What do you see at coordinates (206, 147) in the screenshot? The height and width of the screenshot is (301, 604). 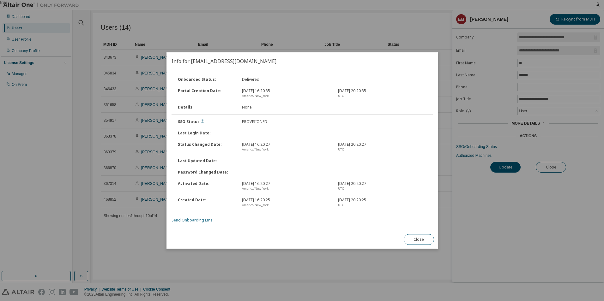 I see `div: Status Changed Date :` at bounding box center [206, 147].